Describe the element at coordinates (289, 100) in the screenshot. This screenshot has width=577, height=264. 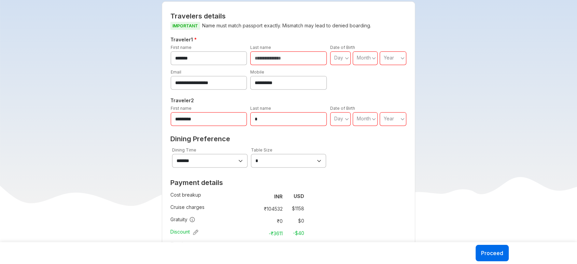
I see `h5: Traveler 2` at that location.